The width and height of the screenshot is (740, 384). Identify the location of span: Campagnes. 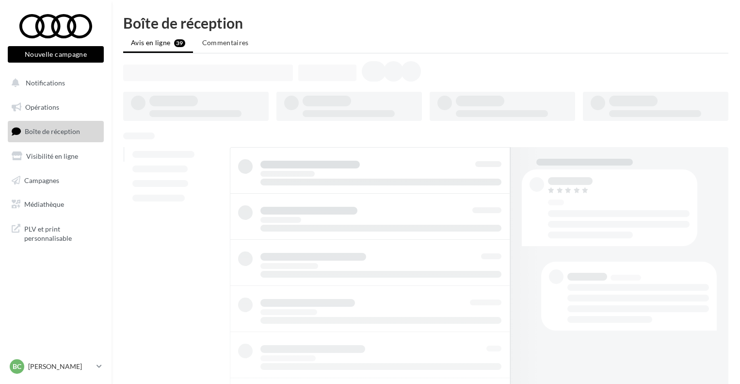
(42, 180).